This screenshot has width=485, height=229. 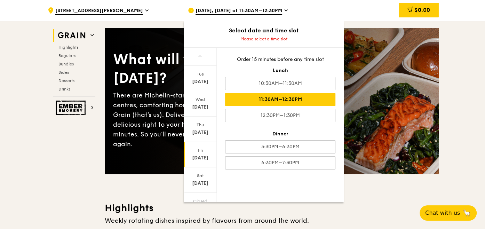 What do you see at coordinates (272, 220) in the screenshot?
I see `div: Weekly rotating dishes inspired by flavours from around the world.` at bounding box center [272, 220].